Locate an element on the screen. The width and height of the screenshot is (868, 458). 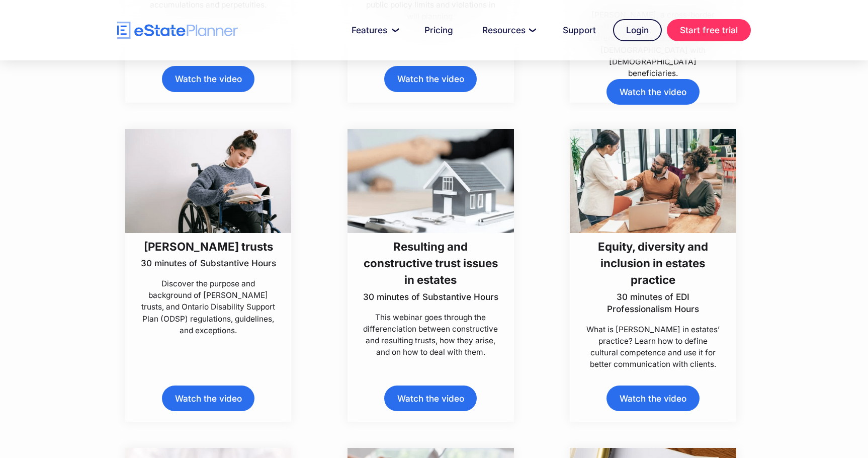
a: Resulting and constructive trust issues in estates30 minutes of Substantive HoursThis webinar goe... is located at coordinates (431, 244).